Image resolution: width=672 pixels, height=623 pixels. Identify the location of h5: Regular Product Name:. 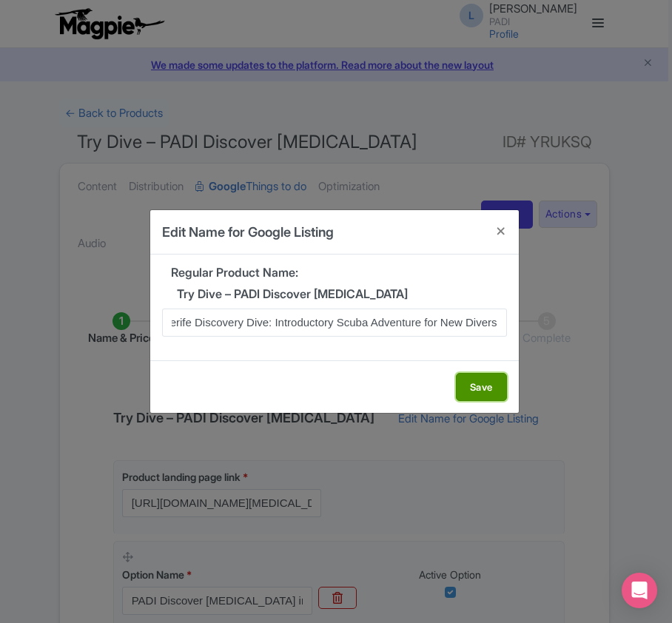
(335, 273).